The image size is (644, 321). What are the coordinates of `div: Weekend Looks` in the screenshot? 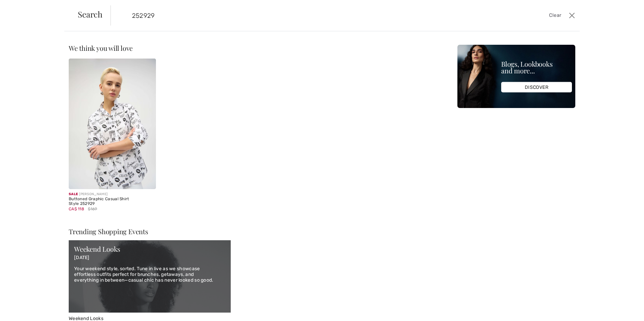 It's located at (150, 249).